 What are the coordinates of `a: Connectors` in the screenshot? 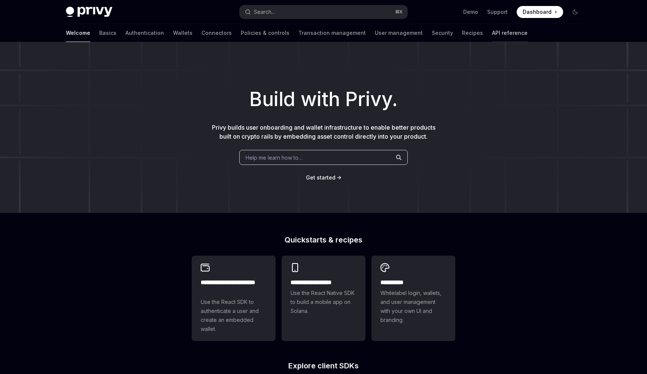 It's located at (217, 33).